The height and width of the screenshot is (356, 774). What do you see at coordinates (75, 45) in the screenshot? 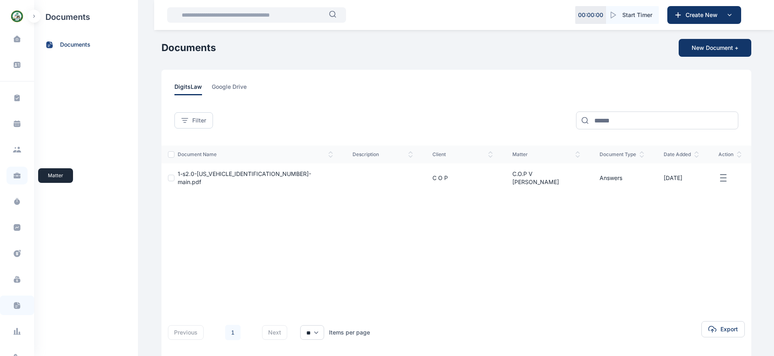
I see `span: documents` at bounding box center [75, 45].